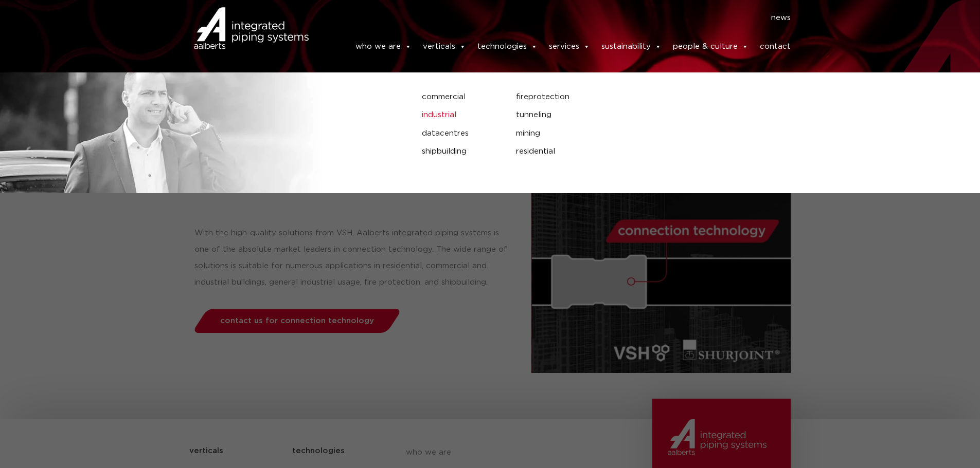 The height and width of the screenshot is (468, 980). What do you see at coordinates (650, 152) in the screenshot?
I see `a: residential` at bounding box center [650, 152].